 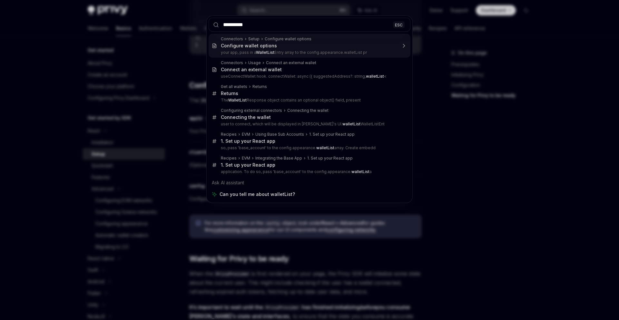 I want to click on div: Get all wallets, so click(x=234, y=87).